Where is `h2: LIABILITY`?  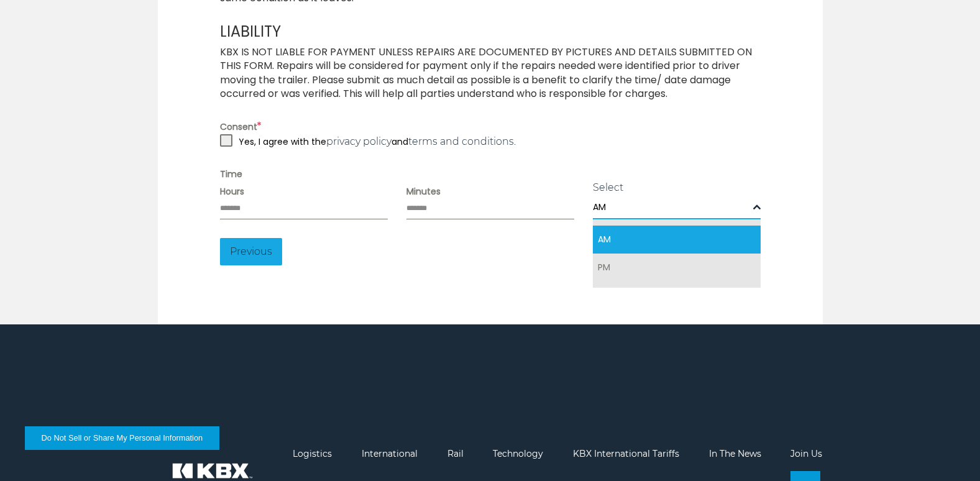
h2: LIABILITY is located at coordinates (490, 31).